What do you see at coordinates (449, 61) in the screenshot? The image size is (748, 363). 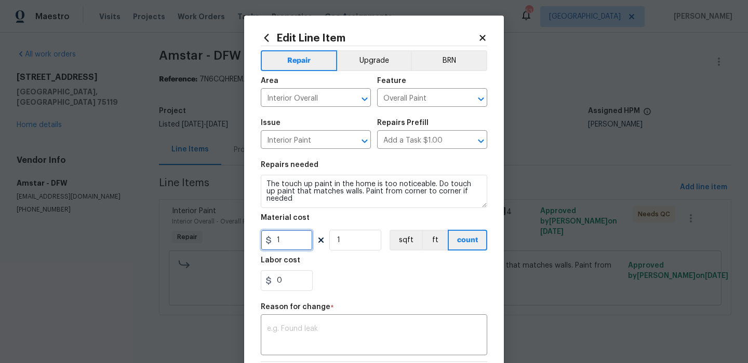 I see `button: BRN` at bounding box center [449, 61].